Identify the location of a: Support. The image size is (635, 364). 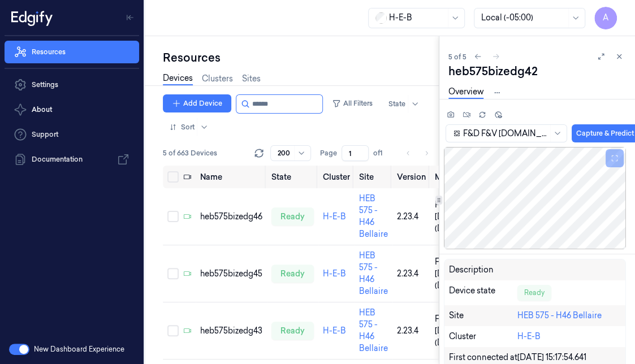
(72, 134).